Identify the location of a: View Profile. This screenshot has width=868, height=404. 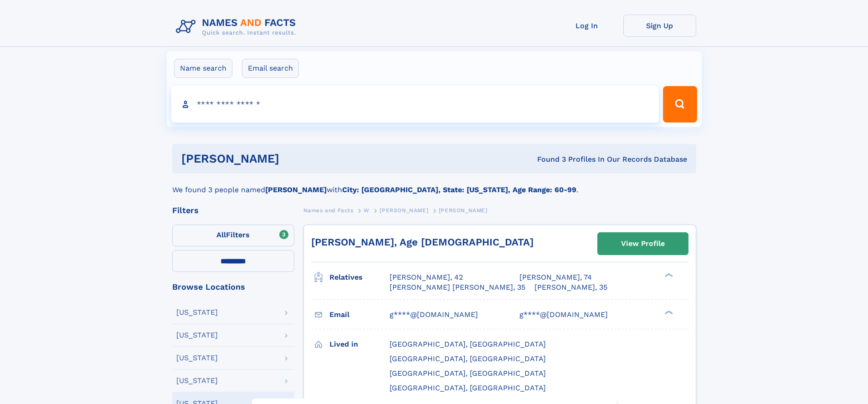
(642, 244).